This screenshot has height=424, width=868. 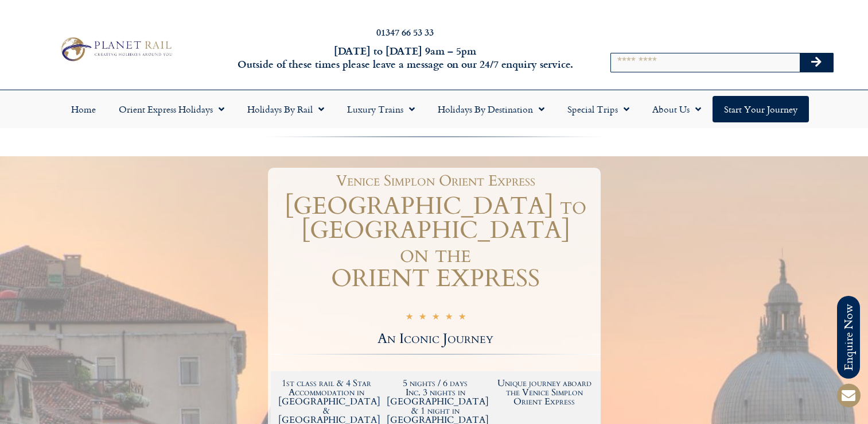 I want to click on a: Orient Express Holidays, so click(x=172, y=109).